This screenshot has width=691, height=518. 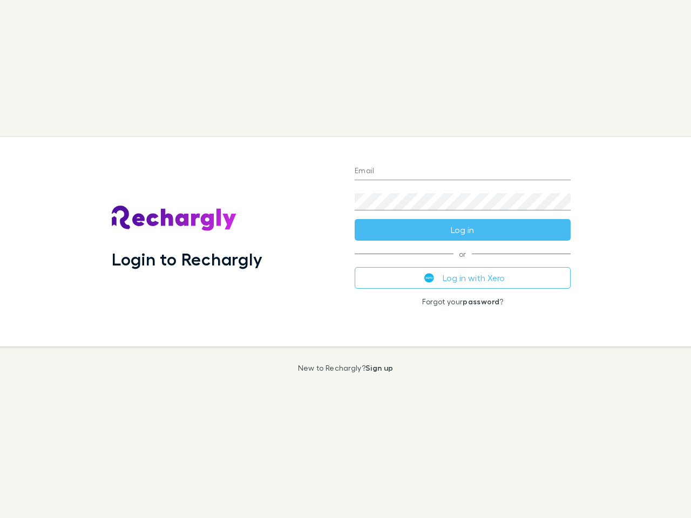 I want to click on button: Log in, so click(x=463, y=230).